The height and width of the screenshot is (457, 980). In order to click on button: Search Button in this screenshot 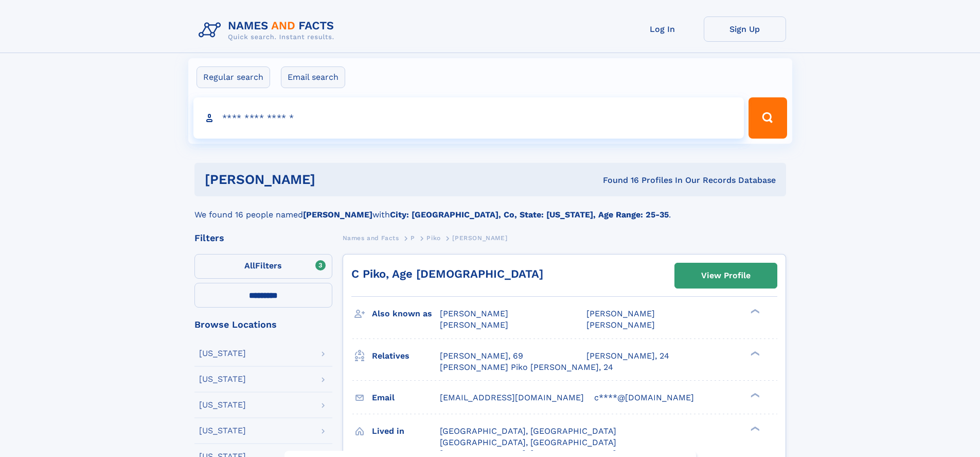, I will do `click(768, 118)`.